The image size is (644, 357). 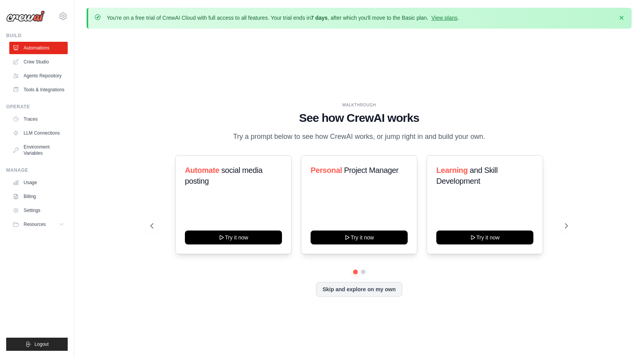 What do you see at coordinates (467, 176) in the screenshot?
I see `span: and Skill Development` at bounding box center [467, 176].